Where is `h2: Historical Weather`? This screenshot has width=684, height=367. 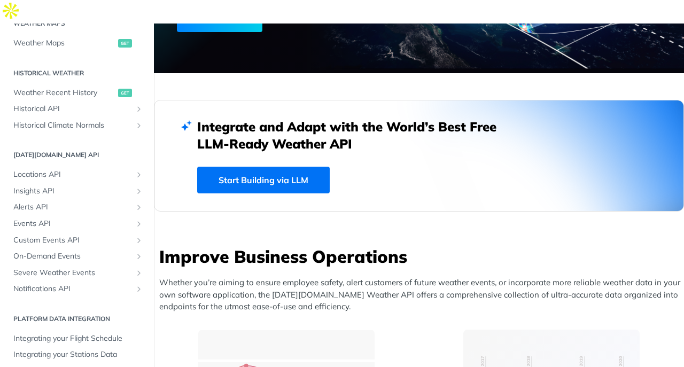
h2: Historical Weather is located at coordinates (77, 73).